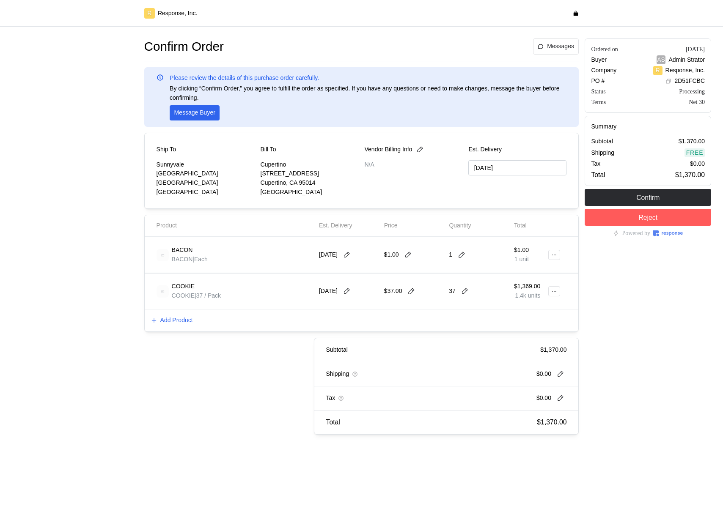 The image size is (723, 517). What do you see at coordinates (460, 226) in the screenshot?
I see `p: Quantity` at bounding box center [460, 226].